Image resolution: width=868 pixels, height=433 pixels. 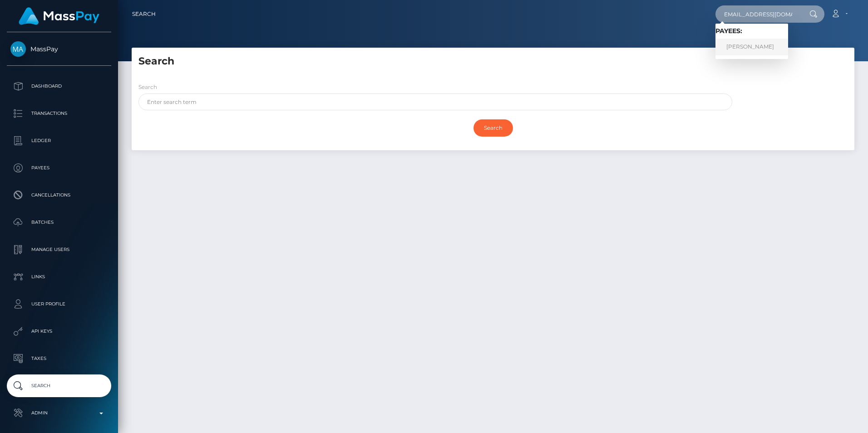 What do you see at coordinates (59, 222) in the screenshot?
I see `a: Batches` at bounding box center [59, 222].